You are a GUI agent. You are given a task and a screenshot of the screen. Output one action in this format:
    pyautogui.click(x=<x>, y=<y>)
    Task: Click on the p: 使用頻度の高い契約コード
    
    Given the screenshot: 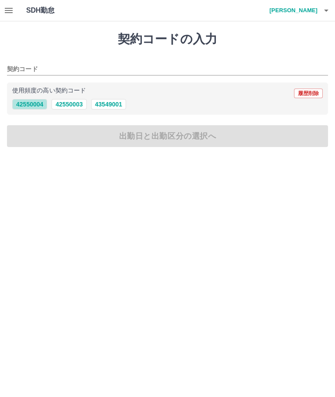 What is the action you would take?
    pyautogui.click(x=49, y=91)
    